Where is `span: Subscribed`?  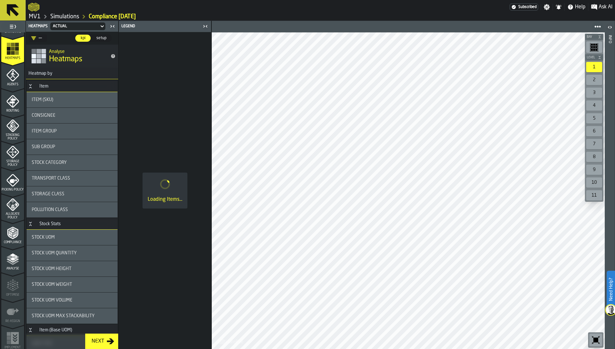
span: Subscribed is located at coordinates (528, 7).